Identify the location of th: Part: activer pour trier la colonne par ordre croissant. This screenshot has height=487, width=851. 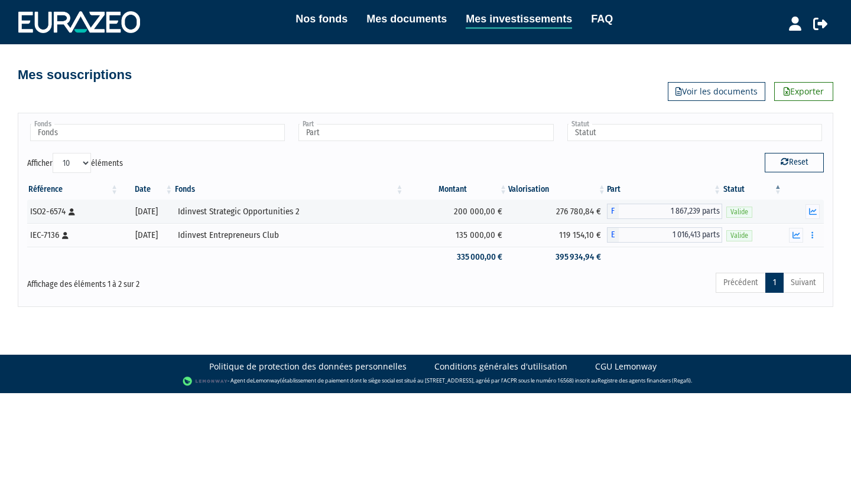
(664, 190).